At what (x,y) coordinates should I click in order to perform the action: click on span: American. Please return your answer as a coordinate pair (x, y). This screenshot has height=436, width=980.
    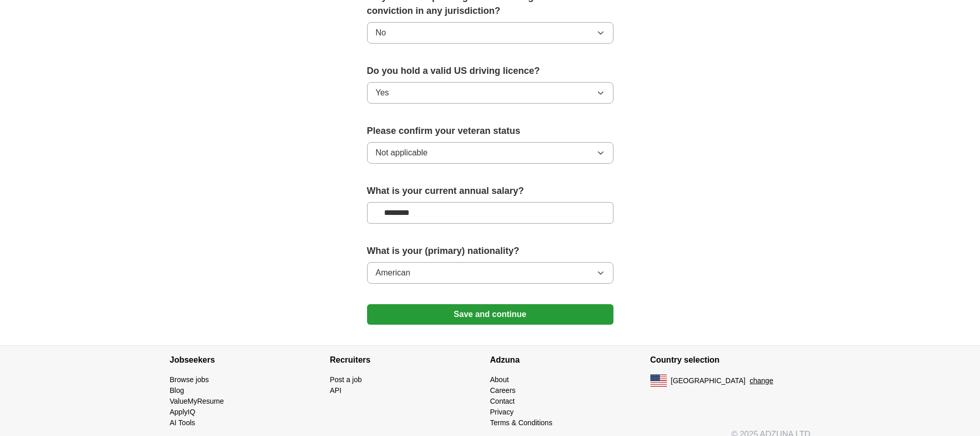
    Looking at the image, I should click on (393, 273).